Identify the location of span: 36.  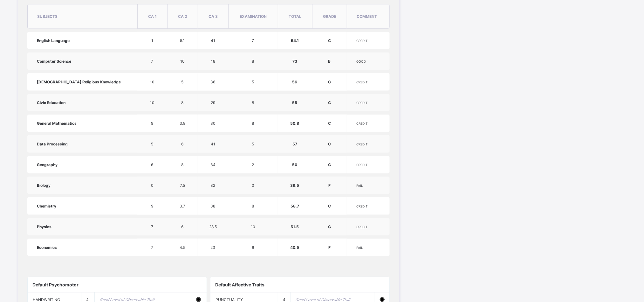
(213, 82).